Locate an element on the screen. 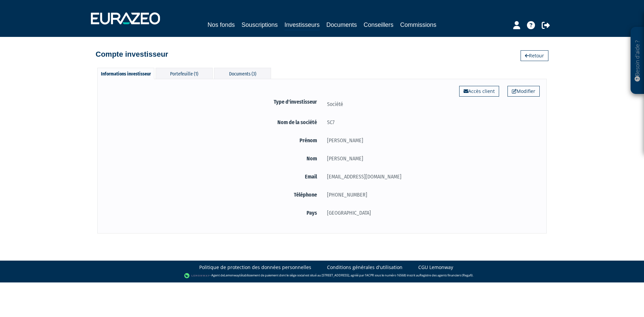 The height and width of the screenshot is (317, 644). label: Pays is located at coordinates (213, 212).